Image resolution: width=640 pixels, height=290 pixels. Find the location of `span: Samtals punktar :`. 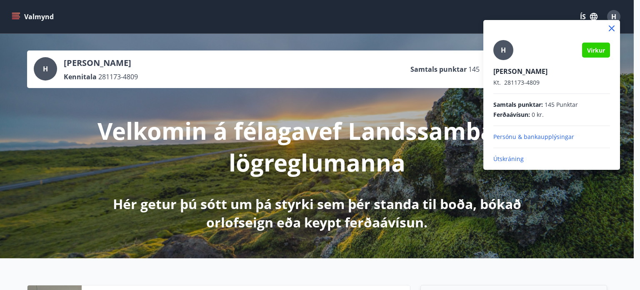

span: Samtals punktar : is located at coordinates (518, 105).